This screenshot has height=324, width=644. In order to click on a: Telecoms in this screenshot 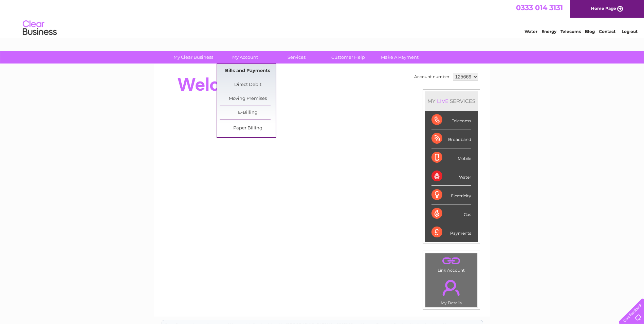, I will do `click(571, 32)`.